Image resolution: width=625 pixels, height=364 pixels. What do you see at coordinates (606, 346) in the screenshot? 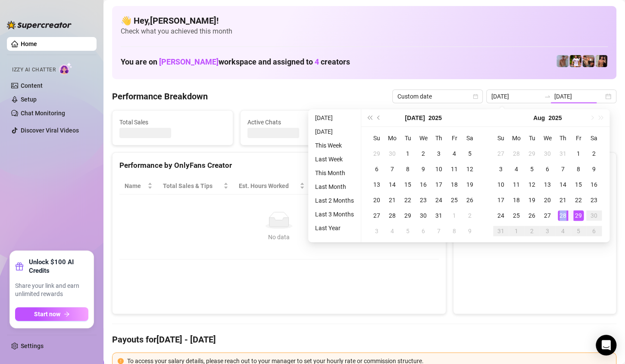
I see `div: Open Intercom Messenger` at bounding box center [606, 346].